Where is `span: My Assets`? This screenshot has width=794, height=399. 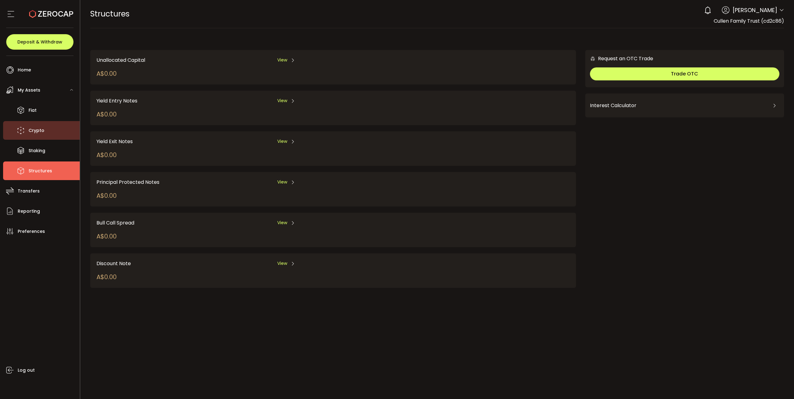 span: My Assets is located at coordinates (29, 90).